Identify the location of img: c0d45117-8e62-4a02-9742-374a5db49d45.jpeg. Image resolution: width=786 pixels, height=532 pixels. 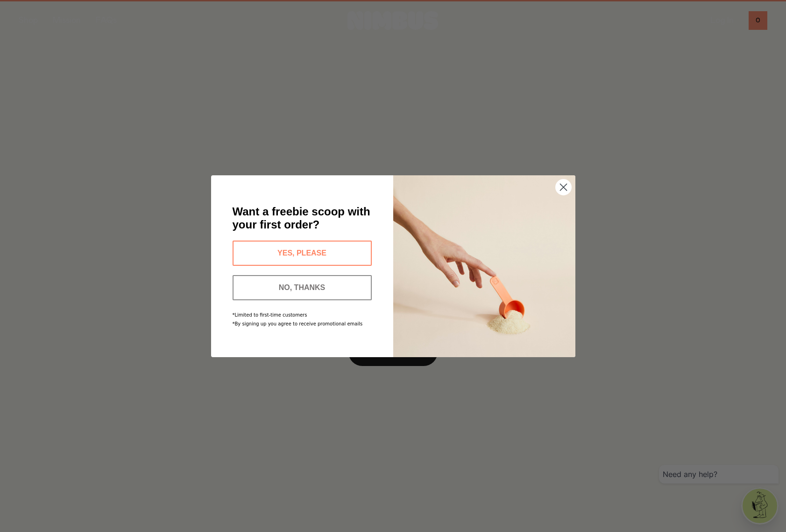
(484, 266).